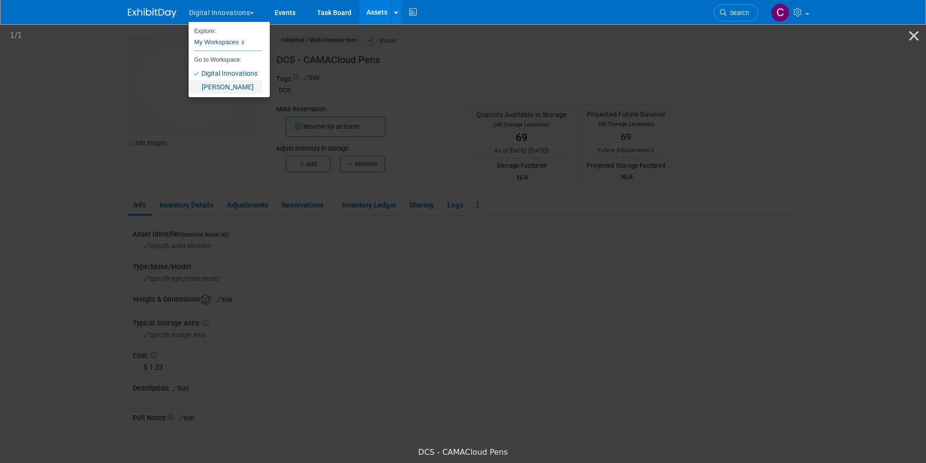 The height and width of the screenshot is (463, 926). What do you see at coordinates (225, 60) in the screenshot?
I see `li: Go to Workspace:` at bounding box center [225, 60].